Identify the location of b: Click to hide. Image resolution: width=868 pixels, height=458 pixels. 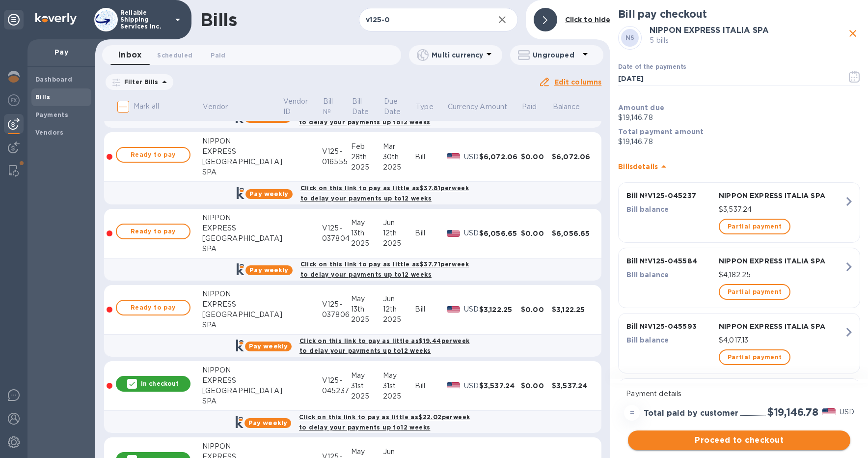
(587, 19).